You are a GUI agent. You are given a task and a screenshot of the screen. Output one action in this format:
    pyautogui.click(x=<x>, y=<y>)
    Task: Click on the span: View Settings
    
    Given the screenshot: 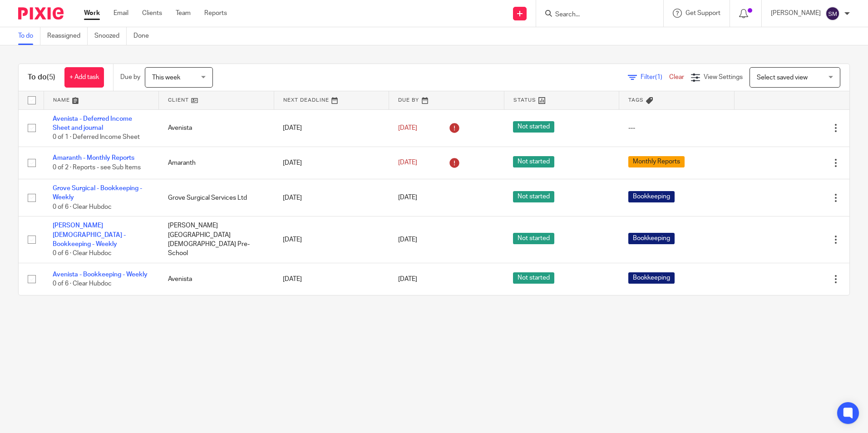 What is the action you would take?
    pyautogui.click(x=723, y=77)
    